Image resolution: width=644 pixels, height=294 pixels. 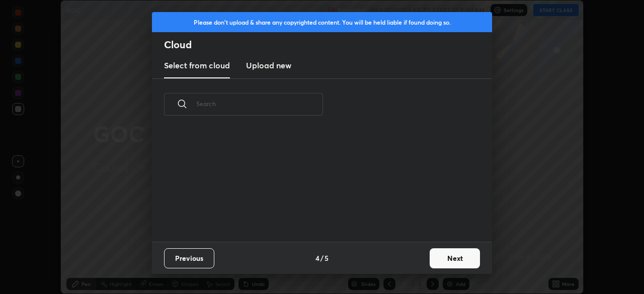 What do you see at coordinates (190, 258) in the screenshot?
I see `button: Previous` at bounding box center [190, 258].